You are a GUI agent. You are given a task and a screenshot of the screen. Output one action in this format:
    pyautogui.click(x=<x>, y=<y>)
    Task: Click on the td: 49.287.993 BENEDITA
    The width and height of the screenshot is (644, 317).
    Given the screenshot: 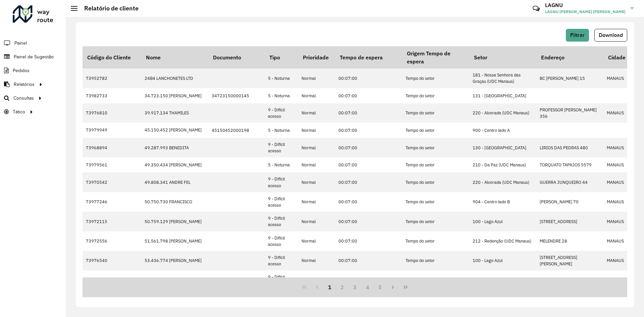 What is the action you would take?
    pyautogui.click(x=175, y=148)
    